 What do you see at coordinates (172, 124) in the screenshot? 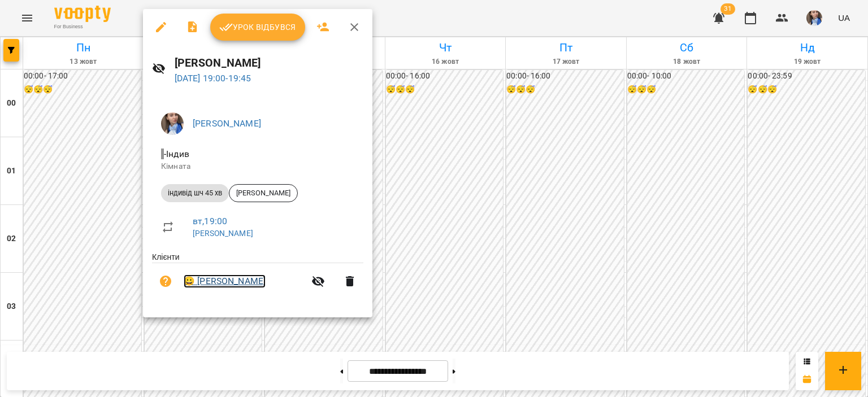
I see `img: 727e98639bf378bfedd43b4b44319584.jpeg` at bounding box center [172, 124].